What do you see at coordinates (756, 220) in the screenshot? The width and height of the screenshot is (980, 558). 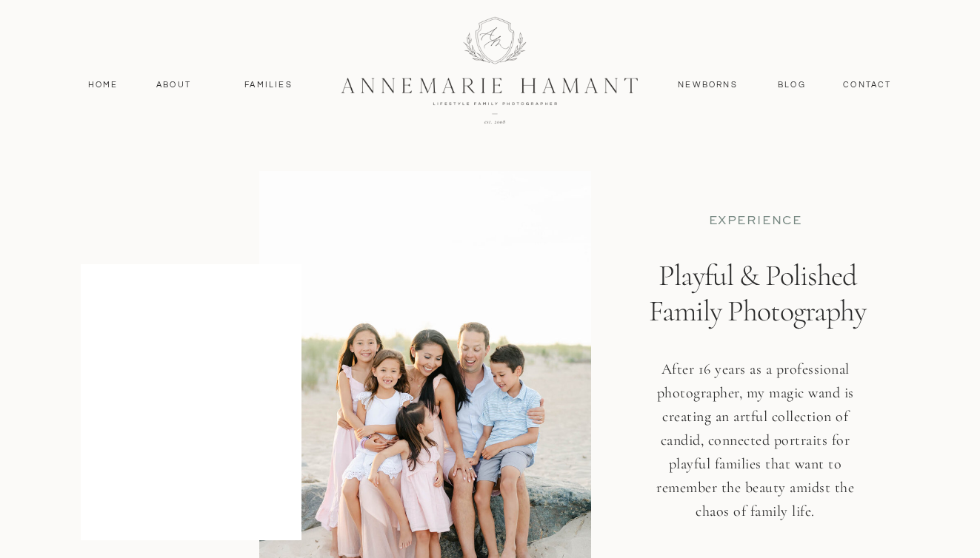 I see `p: EXPERIENCE` at bounding box center [756, 220].